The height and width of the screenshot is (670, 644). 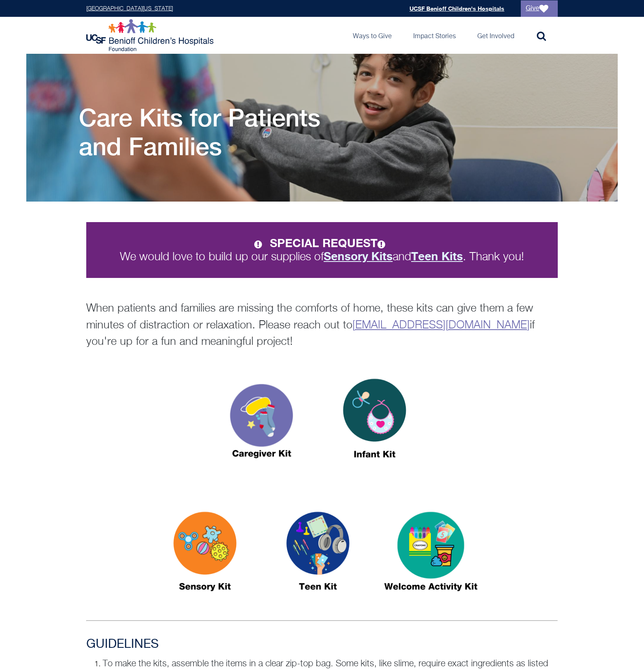 What do you see at coordinates (322, 644) in the screenshot?
I see `h3: GUIDELINES` at bounding box center [322, 644].